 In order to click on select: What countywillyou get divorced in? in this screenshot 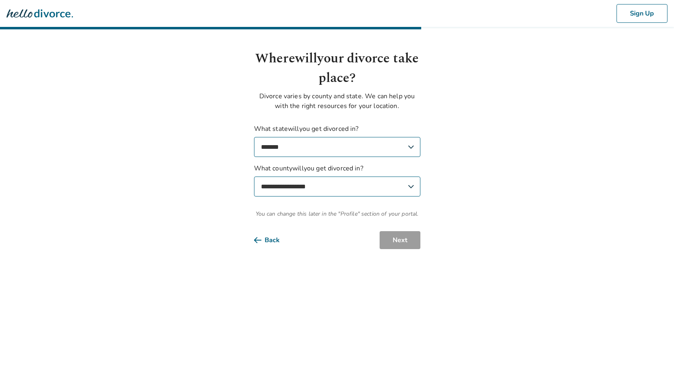, I will do `click(337, 186)`.